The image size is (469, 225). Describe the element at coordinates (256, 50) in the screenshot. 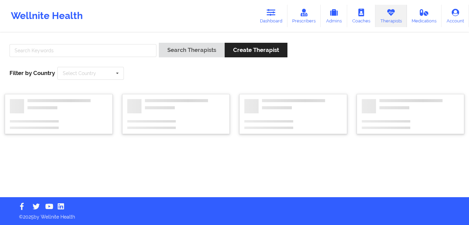

I see `button: Create Therapist` at that location.